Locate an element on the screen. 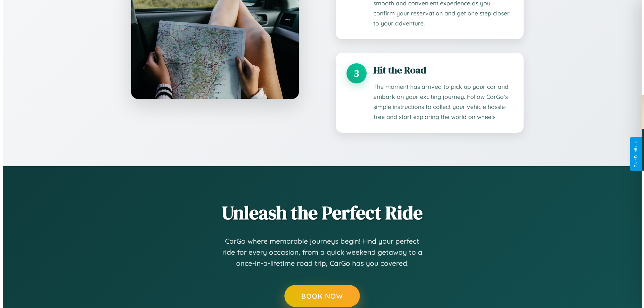 The image size is (644, 308). h2: Unleash the Perfect Ride is located at coordinates (320, 213).